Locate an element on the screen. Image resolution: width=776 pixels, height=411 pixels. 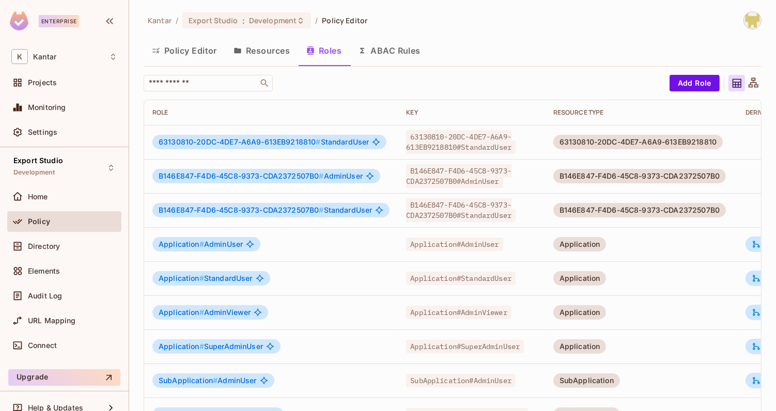
span: Elements is located at coordinates (44, 271).